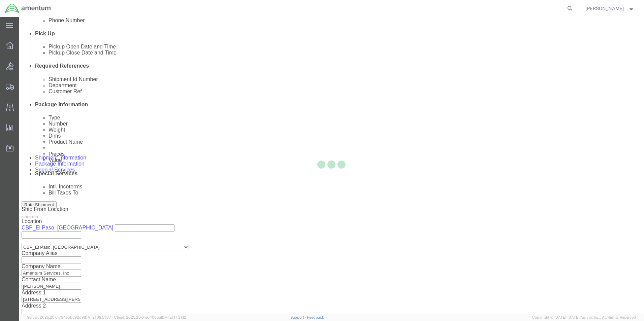  I want to click on span: Juan Trevino, so click(604, 8).